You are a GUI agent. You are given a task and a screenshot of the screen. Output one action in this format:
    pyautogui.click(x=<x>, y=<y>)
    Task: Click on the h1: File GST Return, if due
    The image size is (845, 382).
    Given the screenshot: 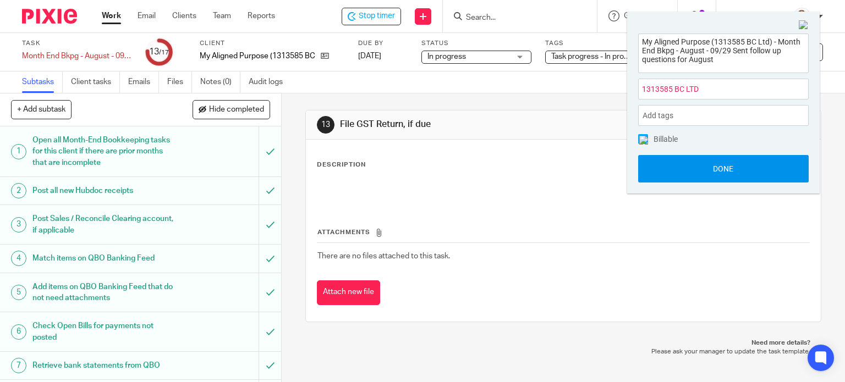 What is the action you would take?
    pyautogui.click(x=463, y=124)
    